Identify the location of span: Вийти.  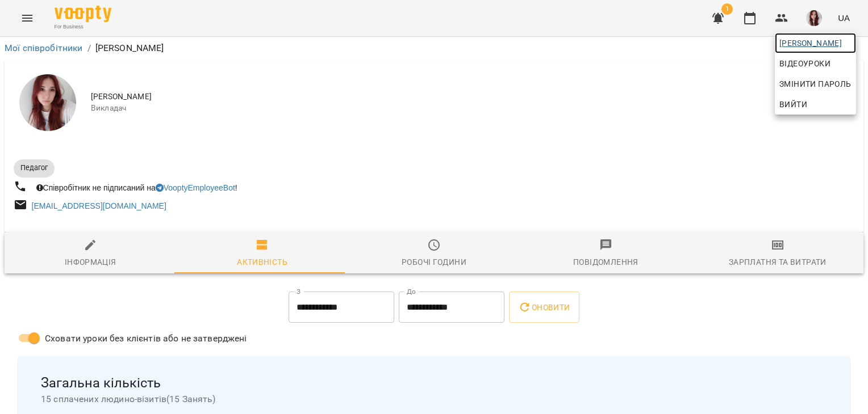
(793, 105).